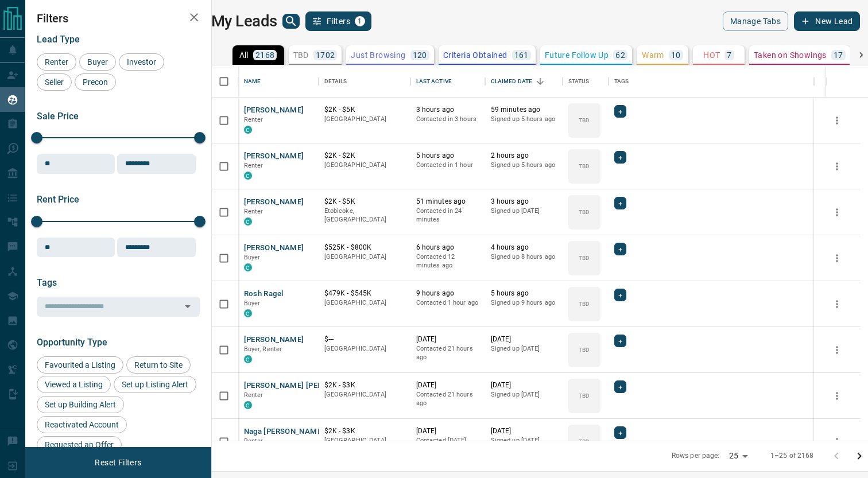 The image size is (868, 478). What do you see at coordinates (365, 156) in the screenshot?
I see `p: $2K - $2K` at bounding box center [365, 156].